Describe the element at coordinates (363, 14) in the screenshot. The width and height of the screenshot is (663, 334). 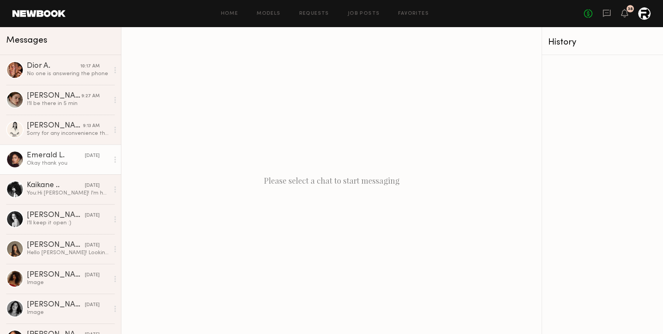
I see `a: Job Posts` at that location.